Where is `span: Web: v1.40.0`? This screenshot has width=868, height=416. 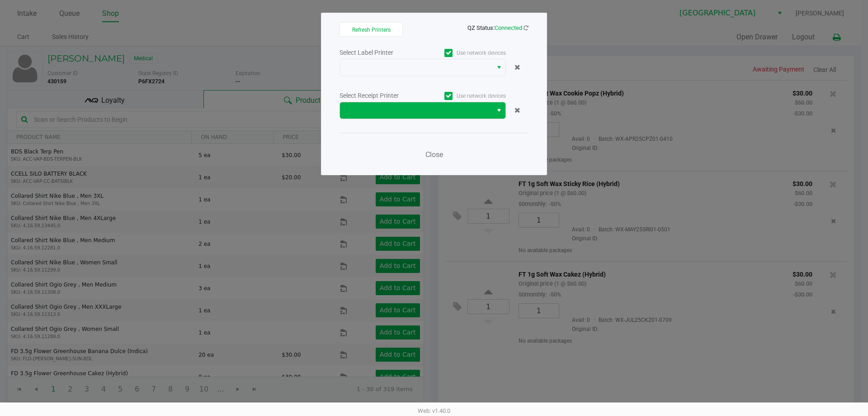 span: Web: v1.40.0 is located at coordinates (434, 410).